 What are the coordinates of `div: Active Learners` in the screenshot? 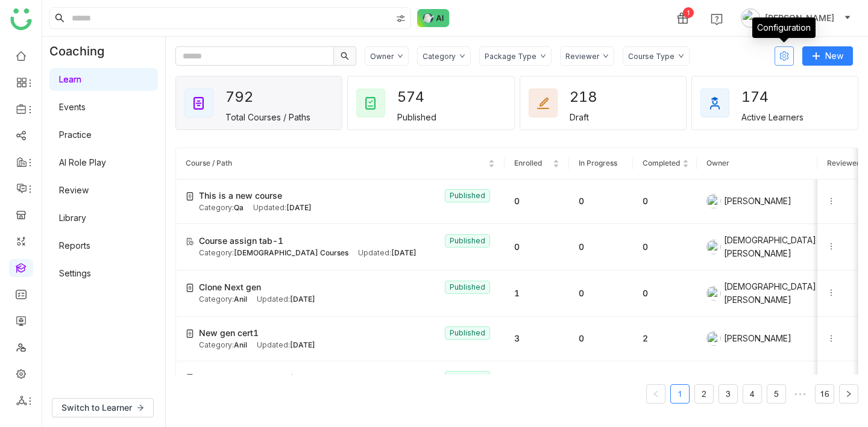 It's located at (772, 117).